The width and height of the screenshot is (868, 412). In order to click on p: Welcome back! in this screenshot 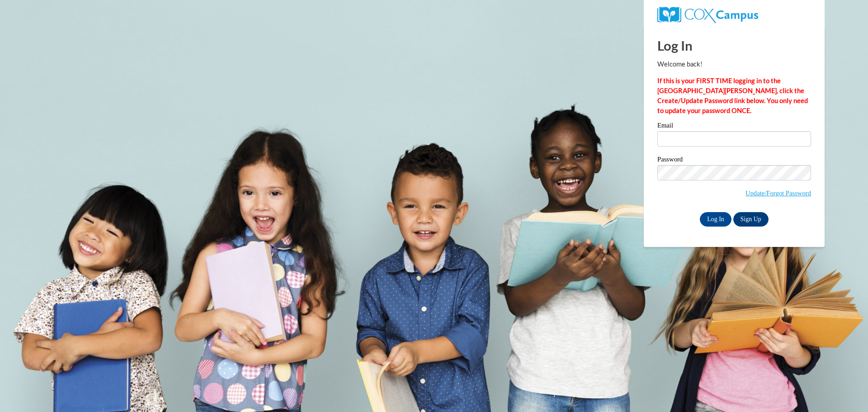, I will do `click(734, 64)`.